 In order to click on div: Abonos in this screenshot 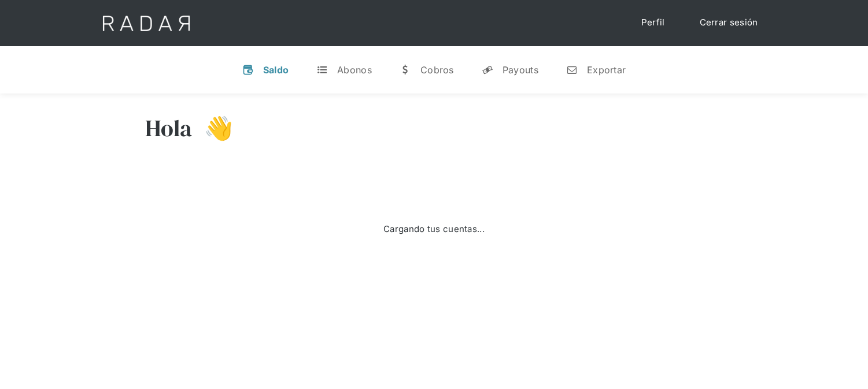, I will do `click(354, 70)`.